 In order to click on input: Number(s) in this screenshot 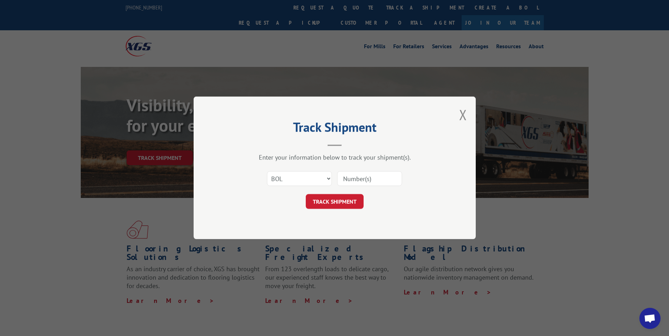, I will do `click(369, 179)`.